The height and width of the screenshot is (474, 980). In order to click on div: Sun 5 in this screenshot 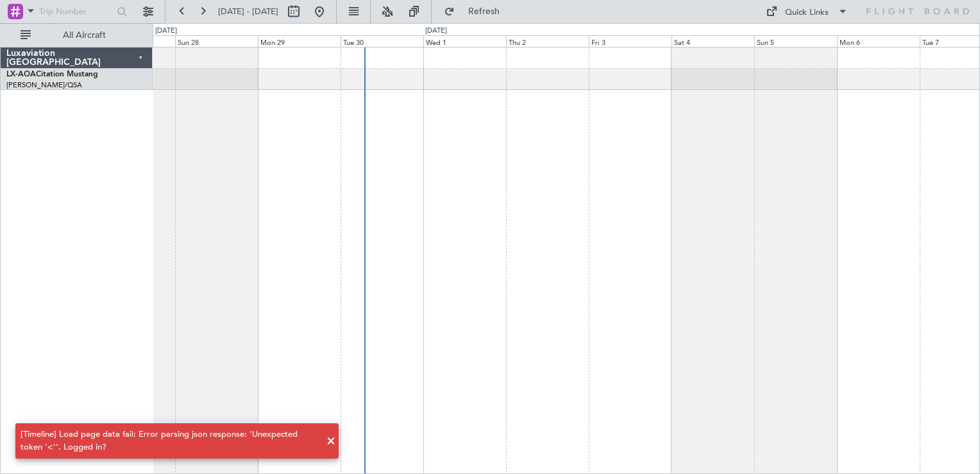, I will do `click(795, 41)`.